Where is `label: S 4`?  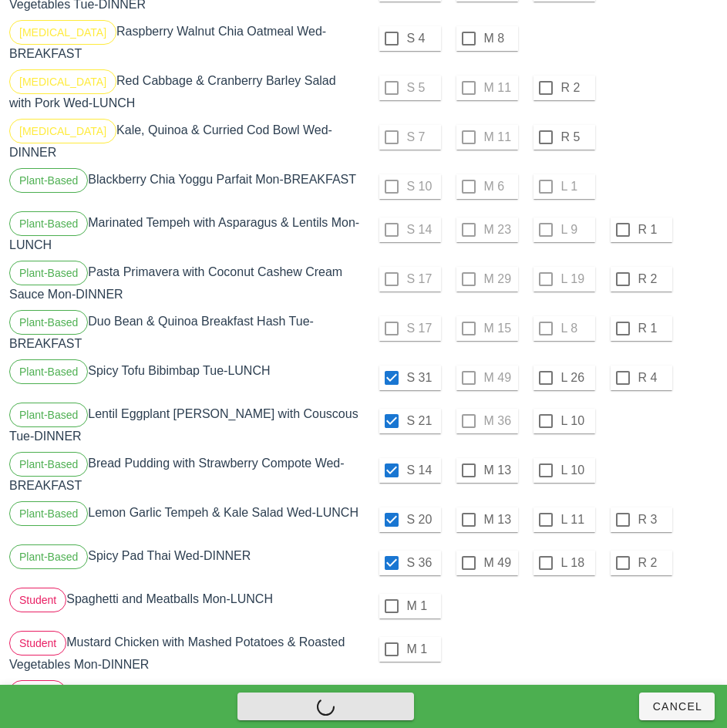
label: S 4 is located at coordinates (423, 39).